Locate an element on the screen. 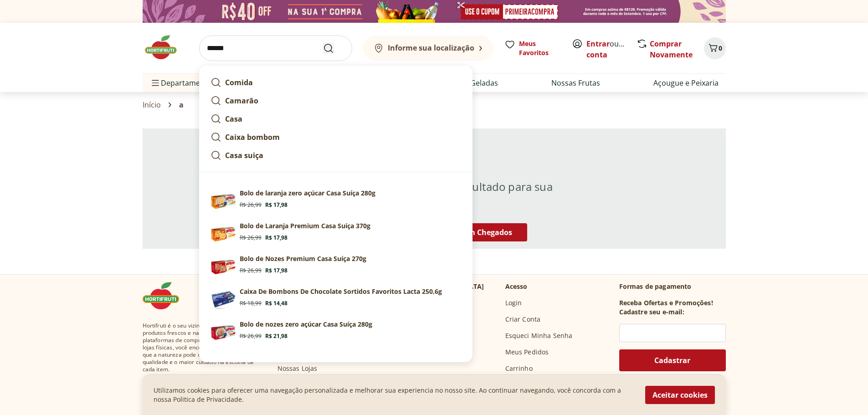  strong: Caixa bombom is located at coordinates (252, 137).